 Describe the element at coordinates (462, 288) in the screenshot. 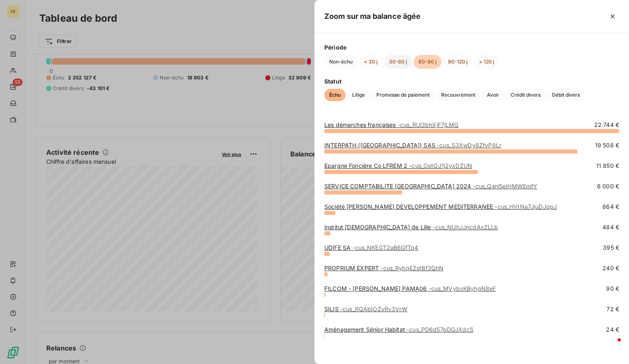

I see `span: - cus_MVybvKByhgN8eF` at that location.